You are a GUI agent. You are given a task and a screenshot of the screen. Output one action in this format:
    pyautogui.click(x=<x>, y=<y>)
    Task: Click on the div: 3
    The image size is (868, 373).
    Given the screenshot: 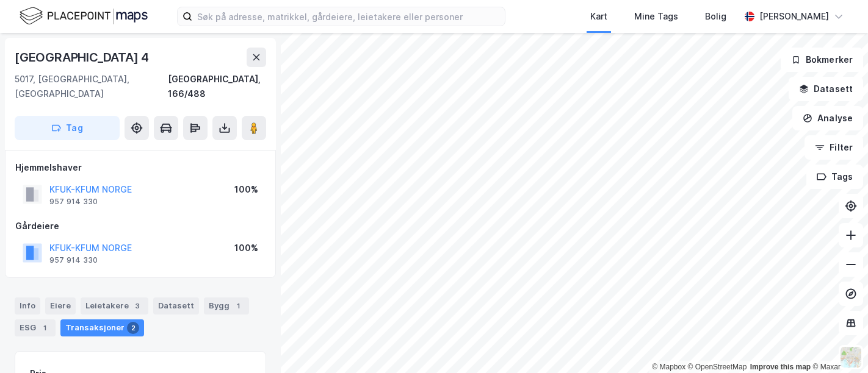 What is the action you would take?
    pyautogui.click(x=137, y=306)
    